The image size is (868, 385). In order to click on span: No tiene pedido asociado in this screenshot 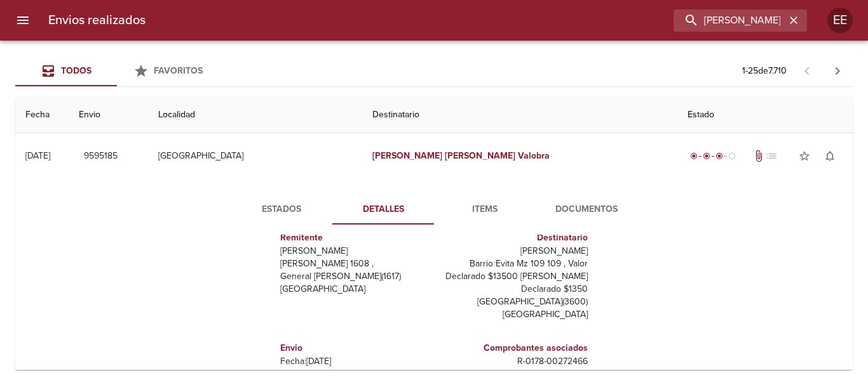, I will do `click(772, 156)`.